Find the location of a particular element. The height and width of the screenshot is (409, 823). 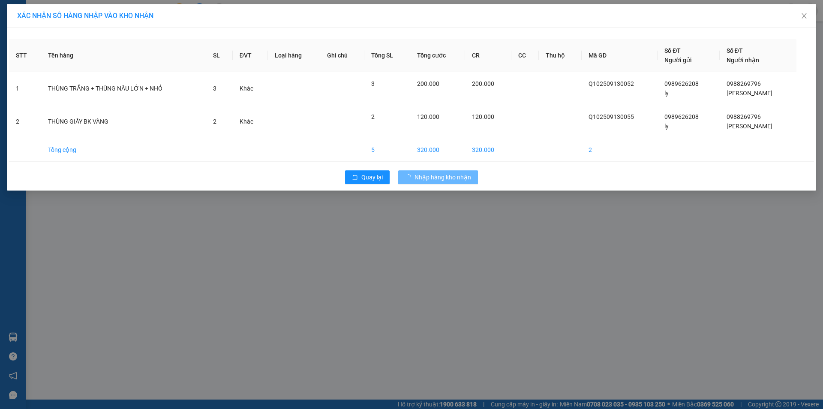

td: 5 is located at coordinates (387, 150).